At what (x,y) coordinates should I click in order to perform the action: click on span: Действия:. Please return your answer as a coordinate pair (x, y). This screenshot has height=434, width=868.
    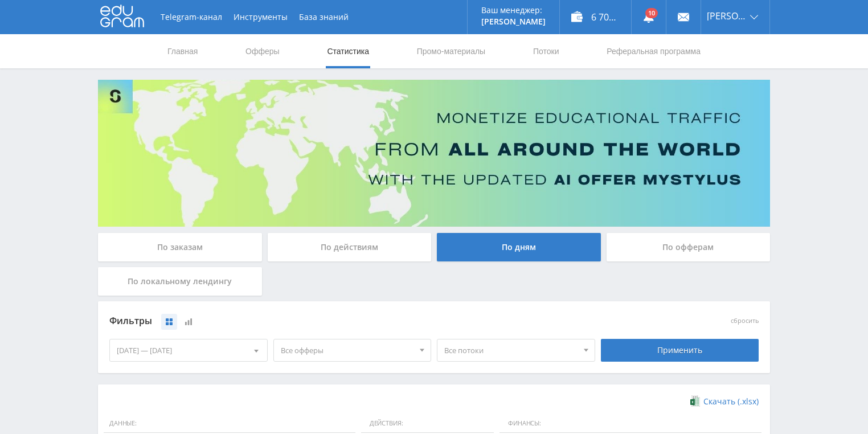
    Looking at the image, I should click on (427, 424).